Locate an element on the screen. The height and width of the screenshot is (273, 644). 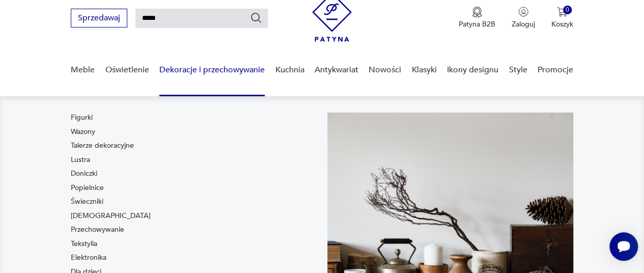
img: Ikona koszyka is located at coordinates (562, 11).